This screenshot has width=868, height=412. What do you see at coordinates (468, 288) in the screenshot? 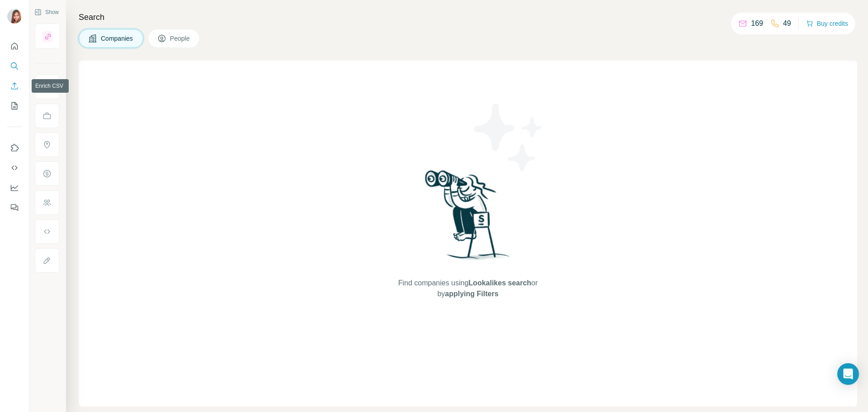
I see `span: Find companies using or by` at bounding box center [468, 288].